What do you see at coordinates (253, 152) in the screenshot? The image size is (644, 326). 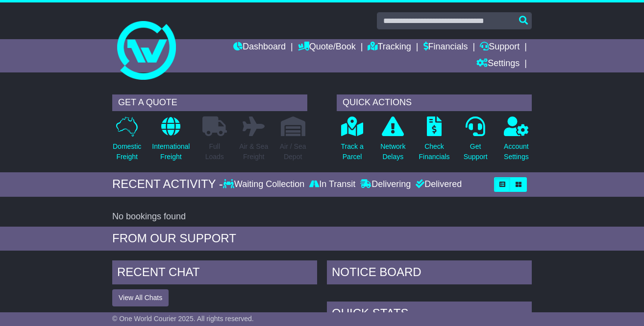 I see `p: Air & Sea Freight` at bounding box center [253, 152].